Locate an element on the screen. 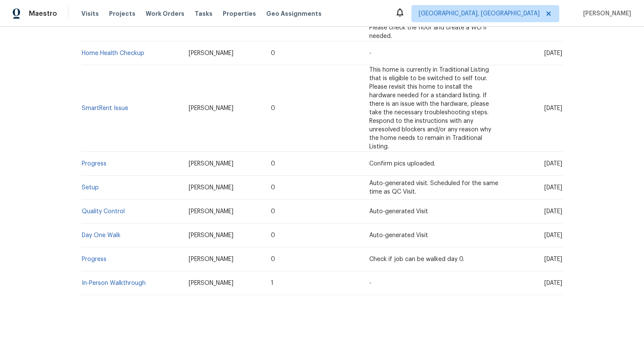 The height and width of the screenshot is (351, 644). a: Home Health Checkup is located at coordinates (113, 54).